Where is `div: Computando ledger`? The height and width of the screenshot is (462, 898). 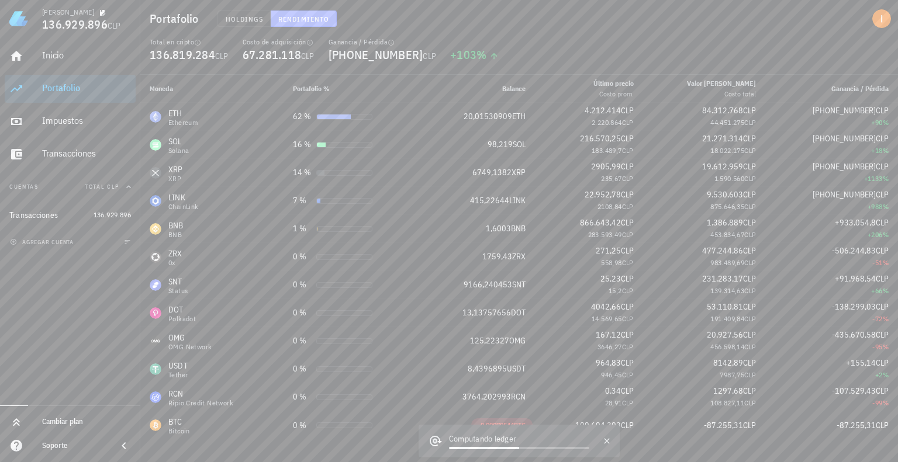 div: Computando ledger is located at coordinates (519, 440).